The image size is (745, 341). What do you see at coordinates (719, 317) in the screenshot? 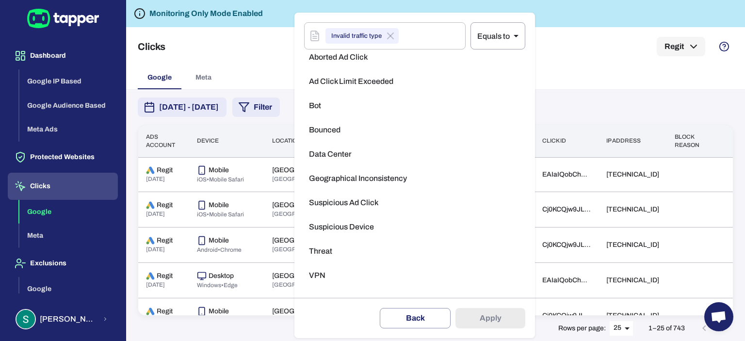
I see `div: Open chat` at bounding box center [719, 317].